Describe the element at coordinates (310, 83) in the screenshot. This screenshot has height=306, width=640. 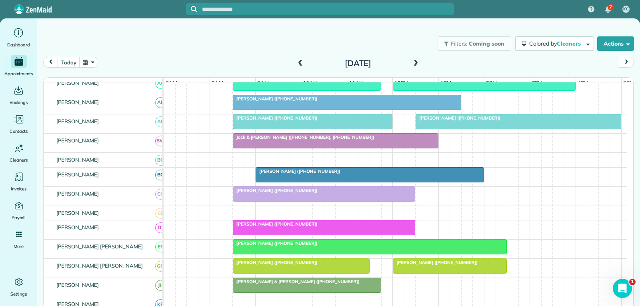
I see `span: 10am` at that location.